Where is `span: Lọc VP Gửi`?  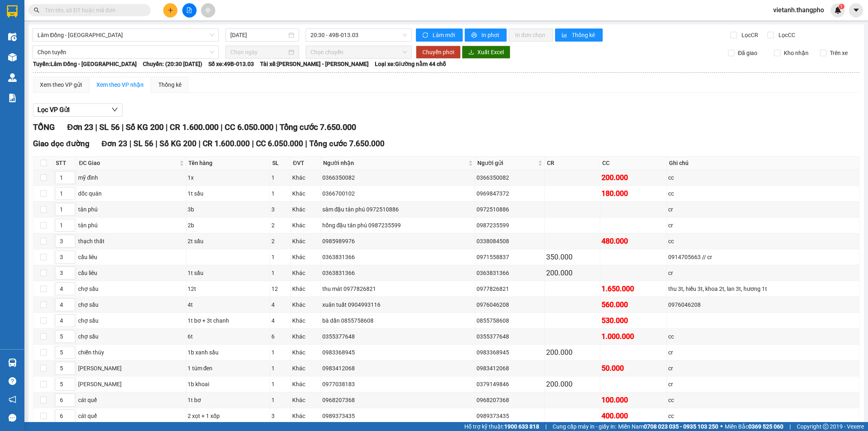
span: Lọc VP Gửi is located at coordinates (53, 110).